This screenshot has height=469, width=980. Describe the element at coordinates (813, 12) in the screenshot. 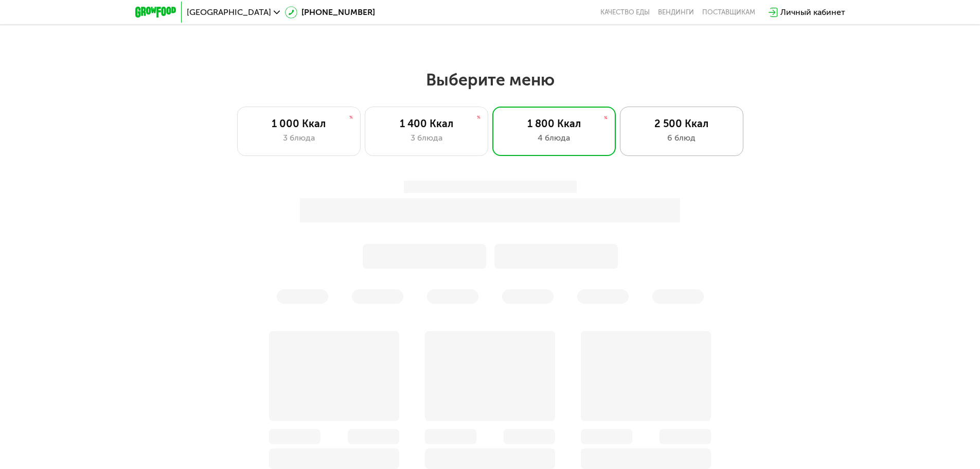

I see `div: Личный кабинет` at that location.